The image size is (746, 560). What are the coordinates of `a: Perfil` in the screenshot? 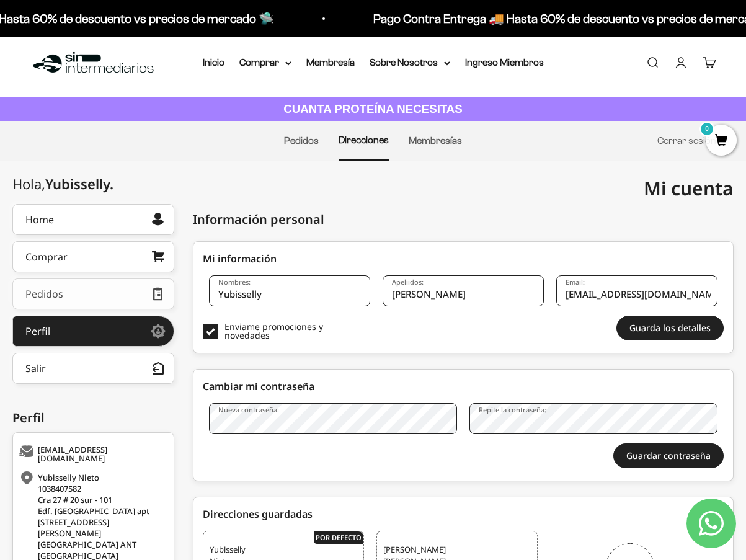 It's located at (93, 331).